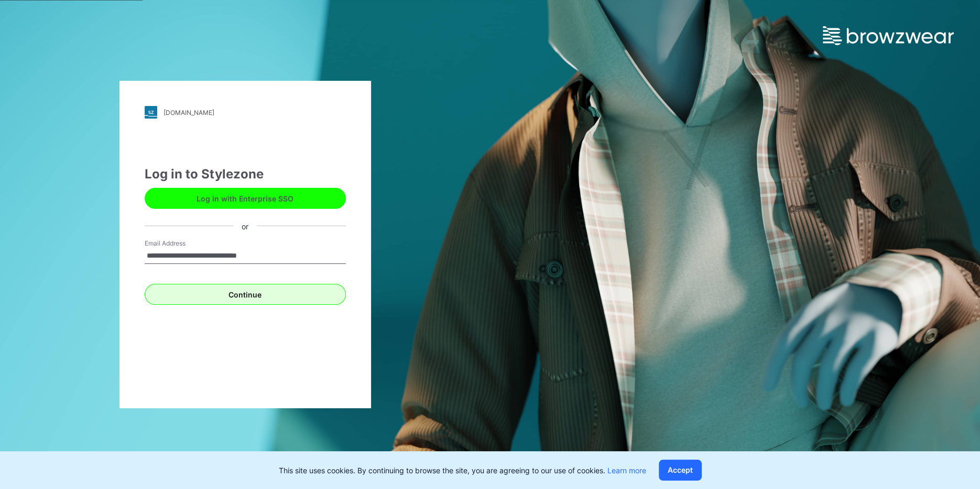  I want to click on button: Log in with Enterprise SSO, so click(246, 198).